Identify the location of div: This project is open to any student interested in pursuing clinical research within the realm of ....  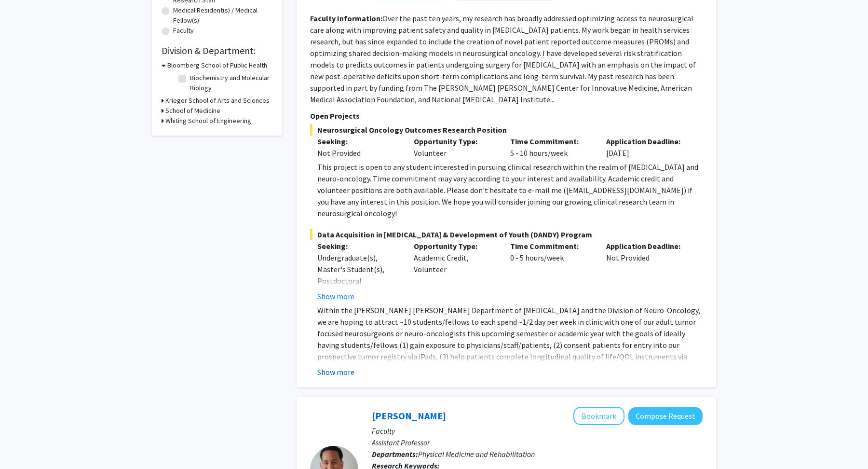
(510, 191).